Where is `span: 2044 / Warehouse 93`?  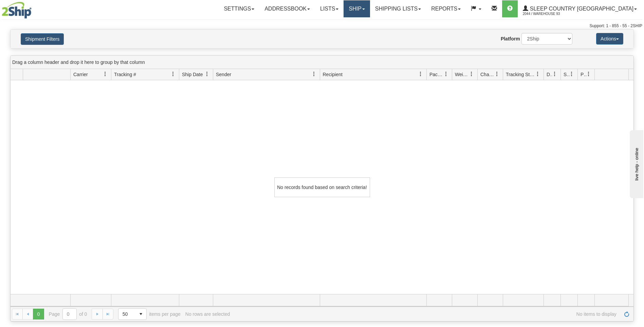 span: 2044 / Warehouse 93 is located at coordinates (548, 14).